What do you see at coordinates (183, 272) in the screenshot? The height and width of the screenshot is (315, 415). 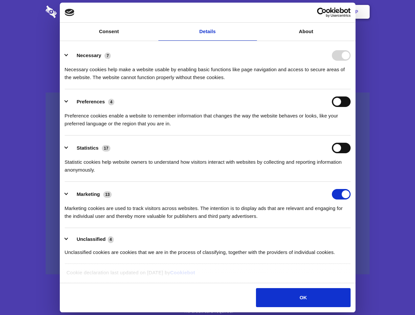 I see `a: Cookiebot` at bounding box center [183, 272].